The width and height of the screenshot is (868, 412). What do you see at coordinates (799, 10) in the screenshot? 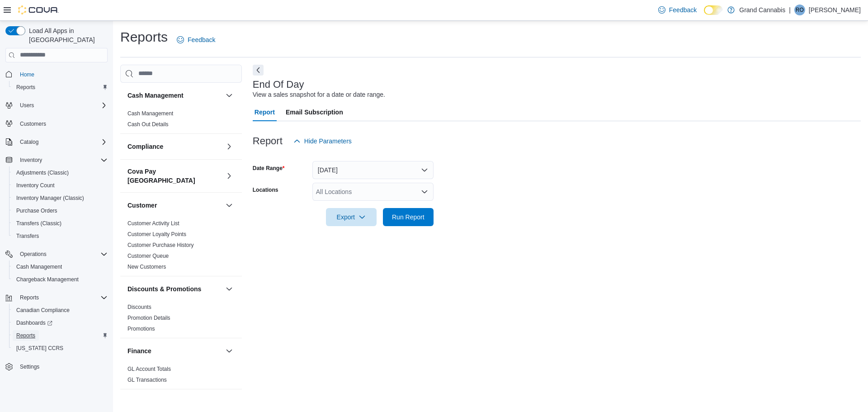
I see `span: RO` at bounding box center [799, 10].